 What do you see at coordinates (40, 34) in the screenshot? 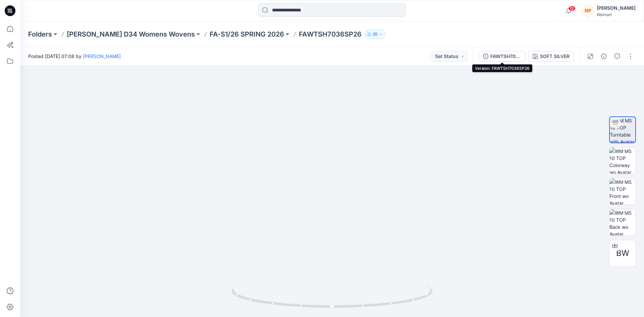
I see `p: Folders` at bounding box center [40, 34].